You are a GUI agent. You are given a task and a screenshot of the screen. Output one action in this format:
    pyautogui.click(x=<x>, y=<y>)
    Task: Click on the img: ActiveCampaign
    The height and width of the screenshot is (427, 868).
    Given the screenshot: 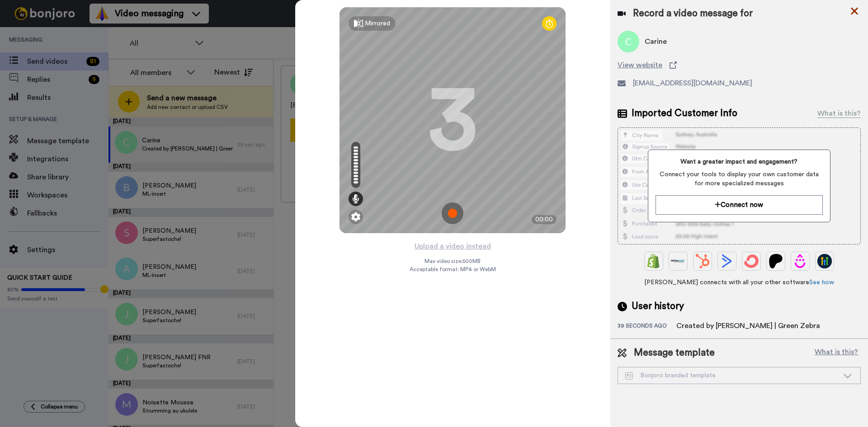 What is the action you would take?
    pyautogui.click(x=727, y=261)
    